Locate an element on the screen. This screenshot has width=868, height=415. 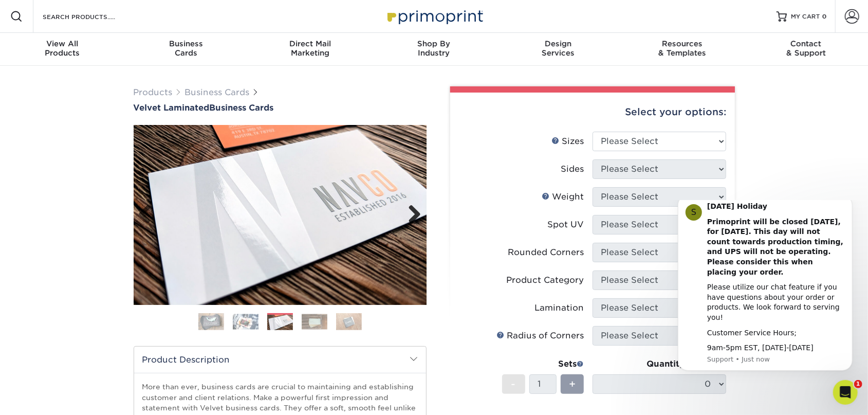
span: 1 is located at coordinates (858, 384).